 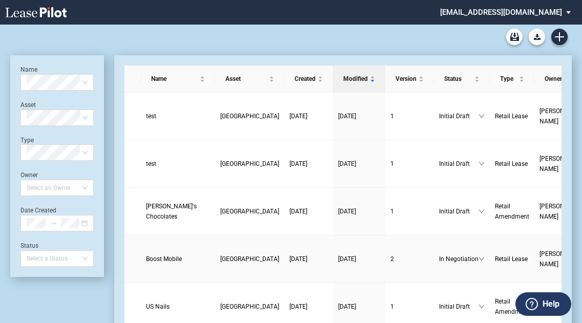 I want to click on th: Created, so click(x=308, y=79).